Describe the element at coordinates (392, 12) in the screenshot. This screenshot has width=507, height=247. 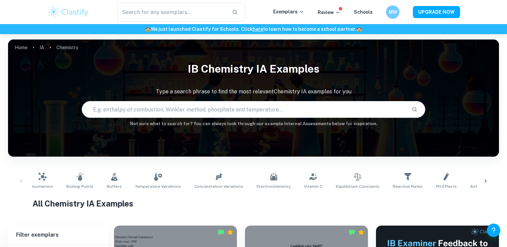
I see `h6: MW` at that location.